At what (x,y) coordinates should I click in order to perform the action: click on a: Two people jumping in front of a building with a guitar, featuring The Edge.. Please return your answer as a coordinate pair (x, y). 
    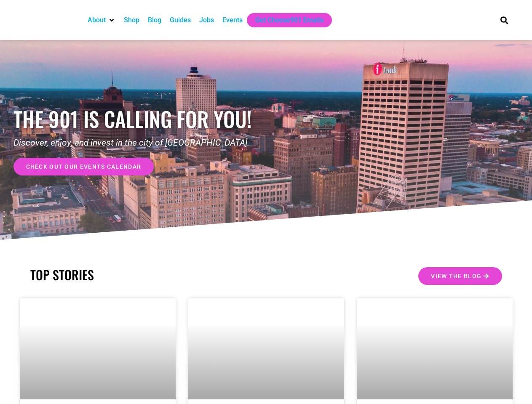
    Looking at the image, I should click on (266, 349).